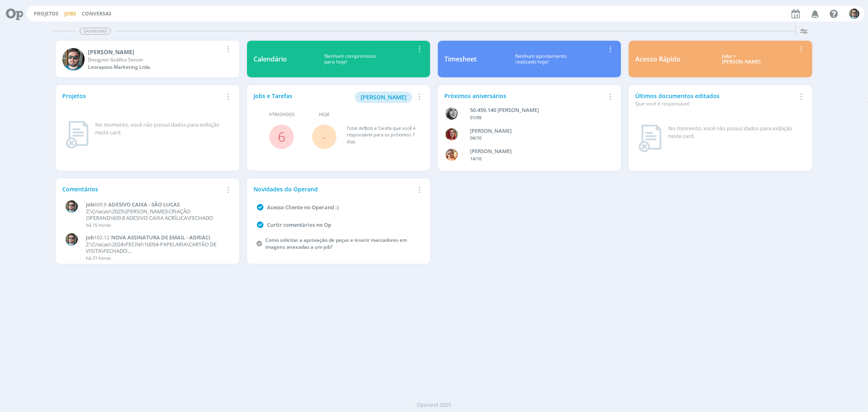 The image size is (868, 412). What do you see at coordinates (541, 59) in the screenshot?
I see `div: Nenhum apontamento realizado hoje!` at bounding box center [541, 59].